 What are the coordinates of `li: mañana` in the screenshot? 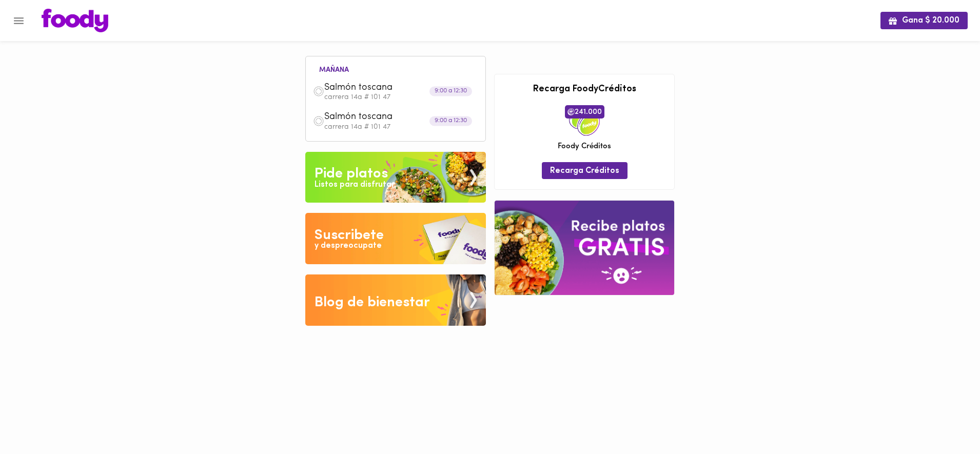 It's located at (334, 69).